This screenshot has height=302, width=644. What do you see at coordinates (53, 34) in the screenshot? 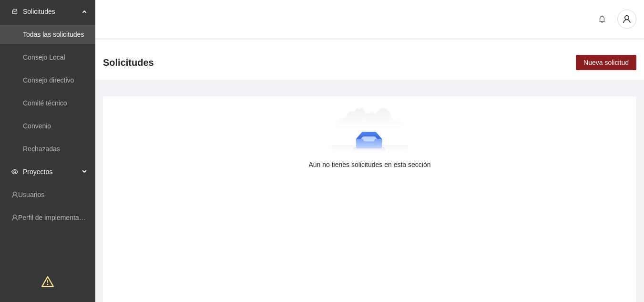
I see `a: Todas las solicitudes` at bounding box center [53, 34].